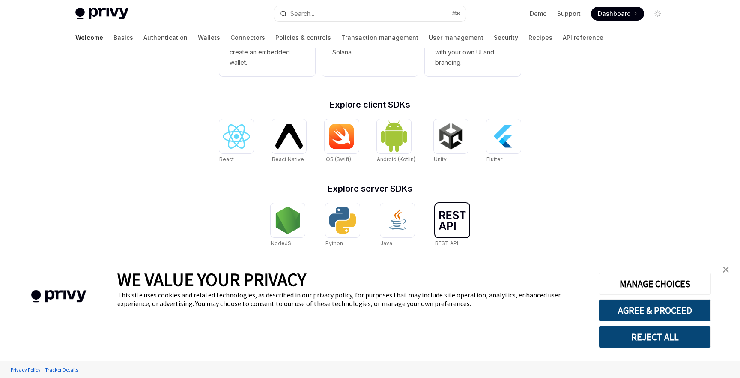  I want to click on img: Python, so click(342, 220).